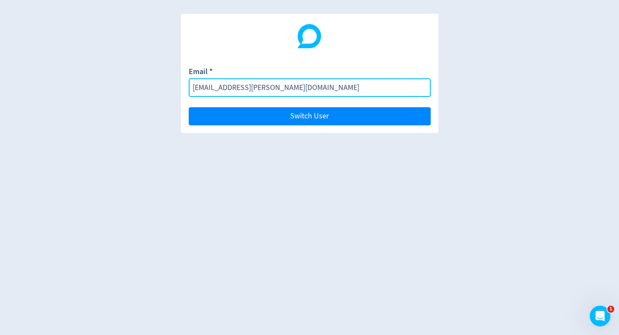 Image resolution: width=619 pixels, height=335 pixels. I want to click on button: Switch User, so click(310, 116).